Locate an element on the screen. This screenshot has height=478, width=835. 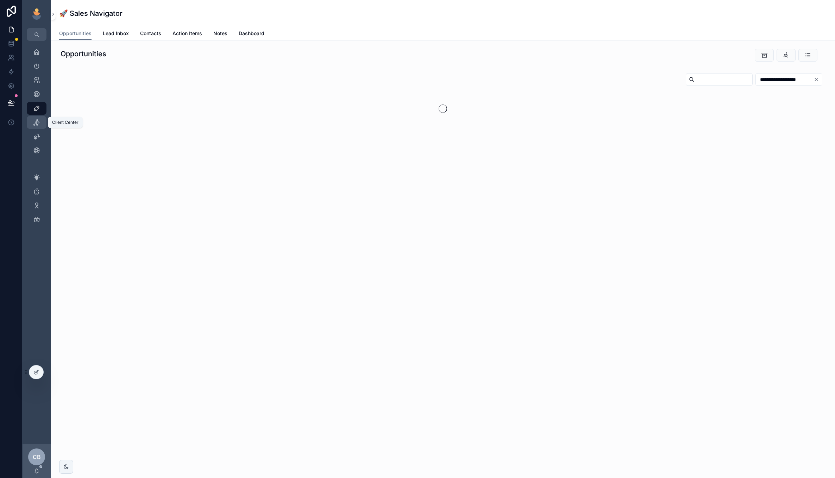
span: CB is located at coordinates (37, 457).